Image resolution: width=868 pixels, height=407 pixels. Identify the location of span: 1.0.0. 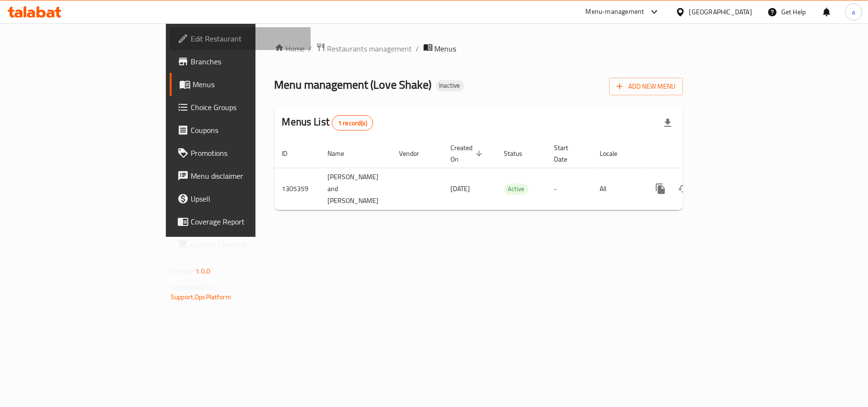
(203, 271).